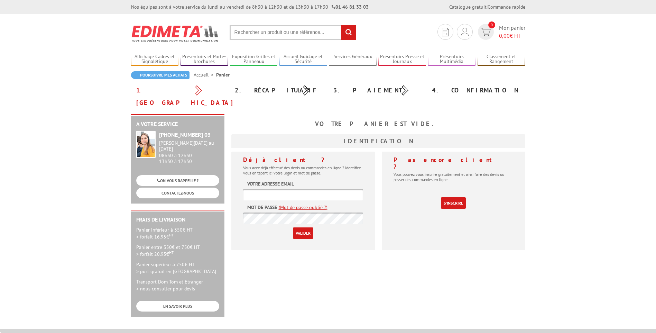 This screenshot has height=333, width=656. Describe the element at coordinates (377, 90) in the screenshot. I see `div: 3. Paiement` at that location.